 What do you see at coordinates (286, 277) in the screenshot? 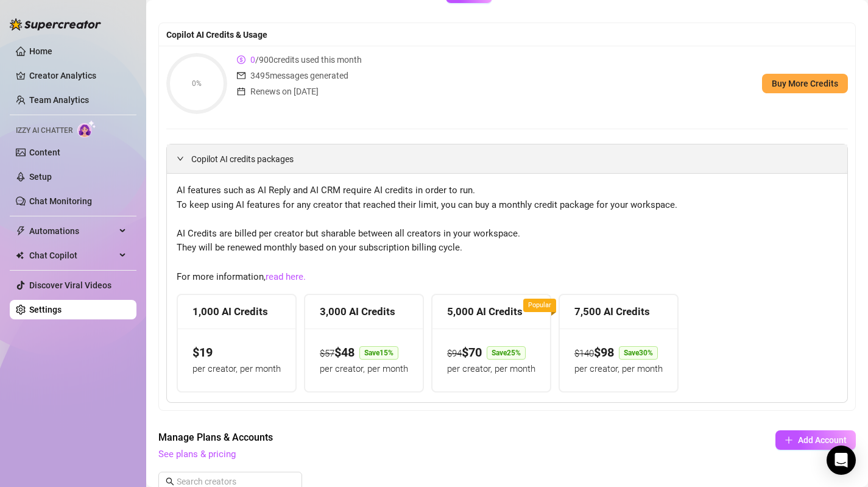
I see `a: read here.` at bounding box center [286, 277].